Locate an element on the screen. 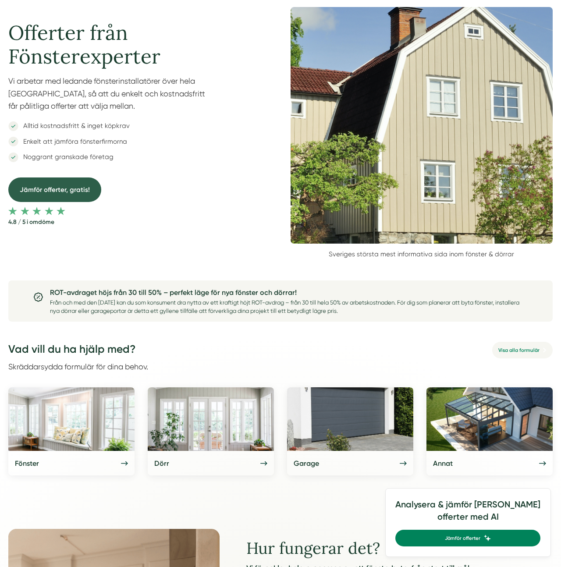 This screenshot has height=567, width=561. a: Jämför offerter is located at coordinates (468, 538).